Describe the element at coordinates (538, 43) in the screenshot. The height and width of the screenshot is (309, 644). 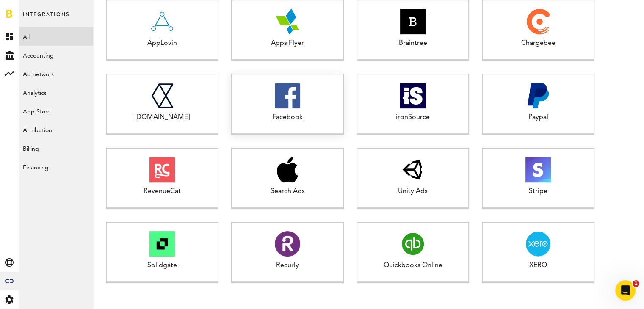
I see `div: Chargebee` at that location.